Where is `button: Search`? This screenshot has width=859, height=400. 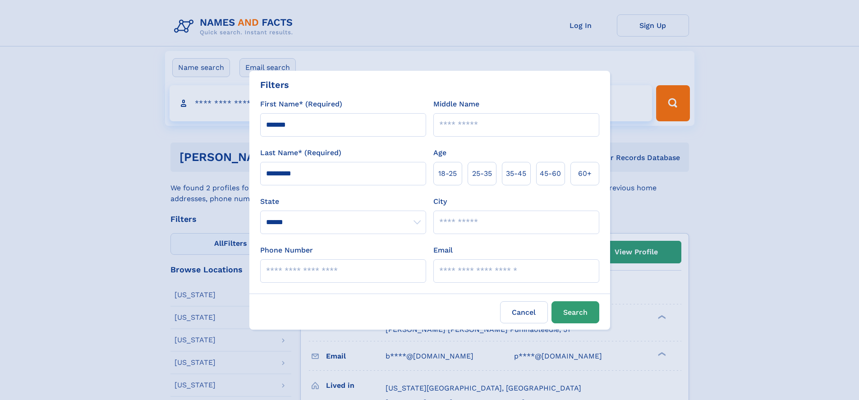 button: Search is located at coordinates (575, 312).